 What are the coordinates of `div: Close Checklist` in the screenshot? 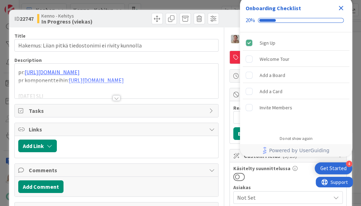 It's located at (341, 8).